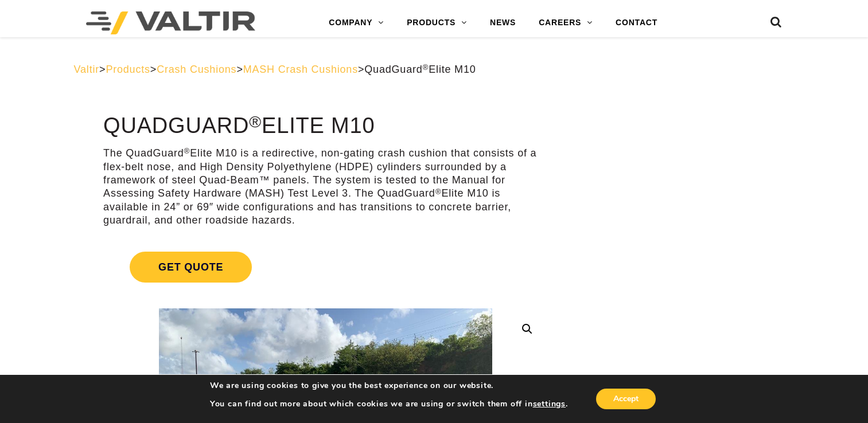 This screenshot has width=868, height=423. Describe the element at coordinates (127, 70) in the screenshot. I see `span: Products` at that location.